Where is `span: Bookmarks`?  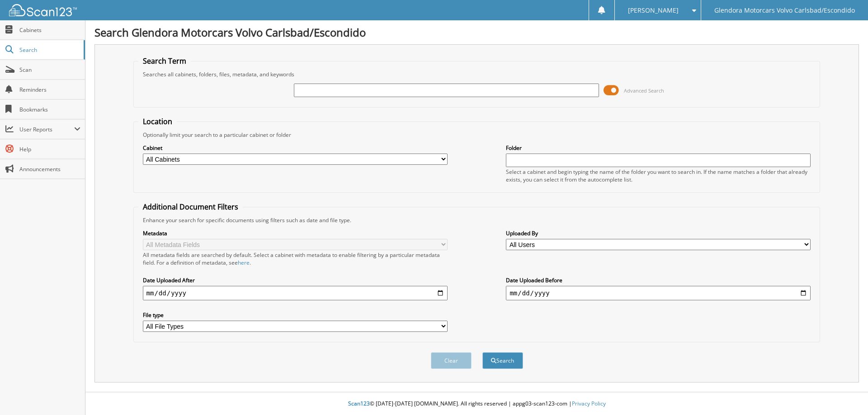
span: Bookmarks is located at coordinates (50, 110).